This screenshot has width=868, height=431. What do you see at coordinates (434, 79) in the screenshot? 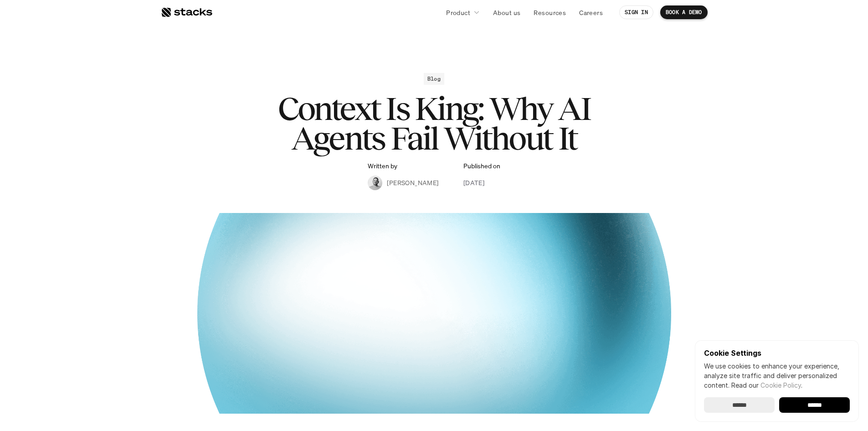
I see `h2: Blog` at bounding box center [434, 79].